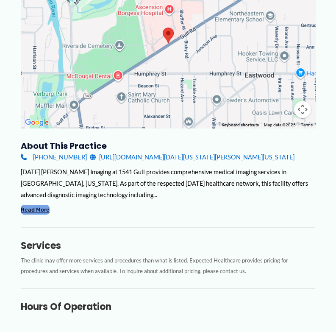 The image size is (336, 332). What do you see at coordinates (37, 122) in the screenshot?
I see `img: Google` at bounding box center [37, 122].